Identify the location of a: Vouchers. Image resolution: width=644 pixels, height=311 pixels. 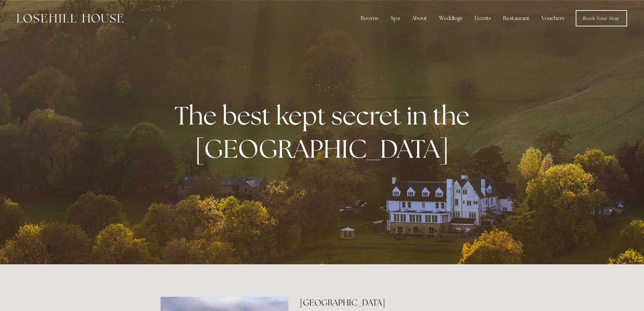
(553, 18).